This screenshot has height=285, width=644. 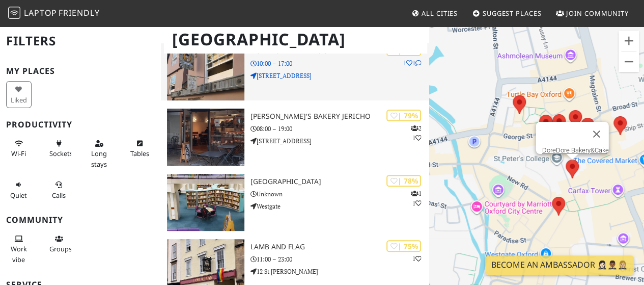 I want to click on button: Close, so click(x=597, y=134).